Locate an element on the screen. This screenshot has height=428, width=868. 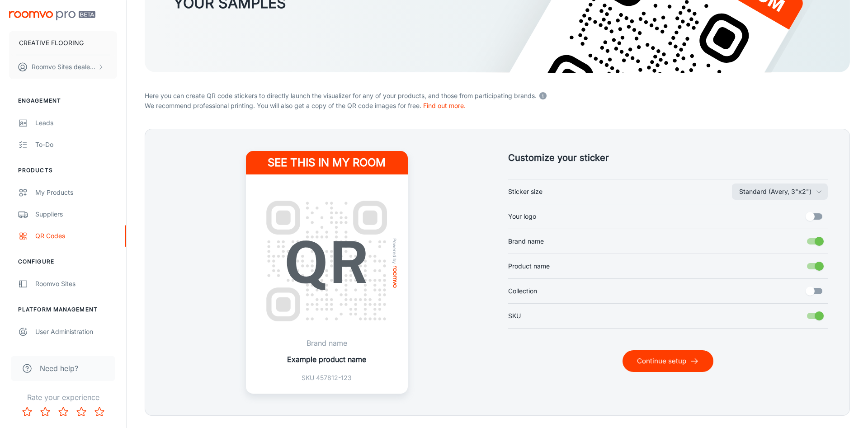
span: Your logo is located at coordinates (522, 217).